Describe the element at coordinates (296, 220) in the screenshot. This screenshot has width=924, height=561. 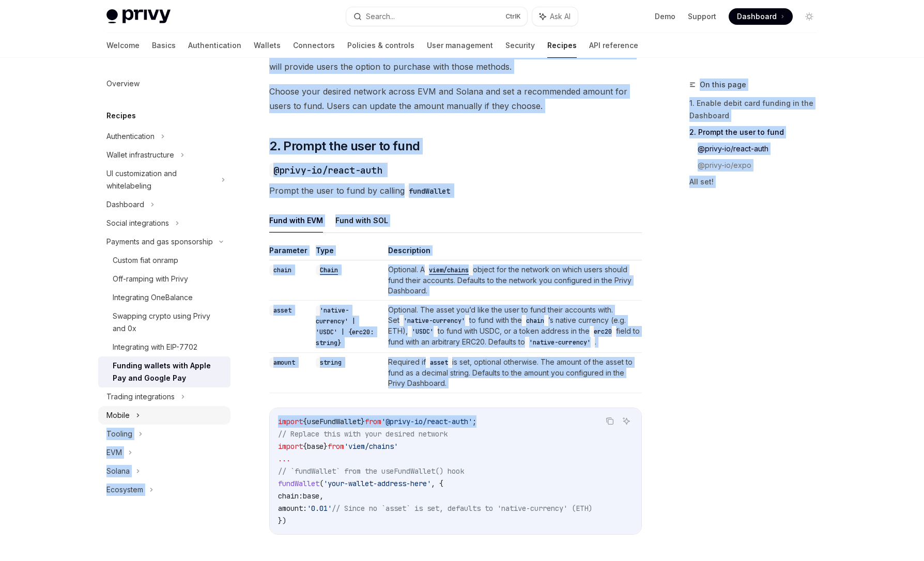
I see `button: Fund with EVM` at that location.